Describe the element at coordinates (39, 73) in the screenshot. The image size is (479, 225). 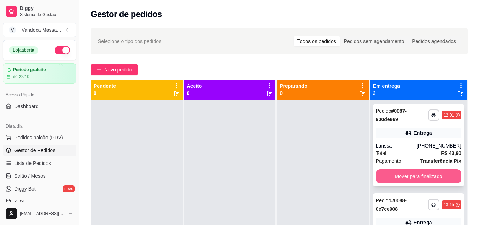
I see `a: Período gratuitoaté 22/10` at that location.